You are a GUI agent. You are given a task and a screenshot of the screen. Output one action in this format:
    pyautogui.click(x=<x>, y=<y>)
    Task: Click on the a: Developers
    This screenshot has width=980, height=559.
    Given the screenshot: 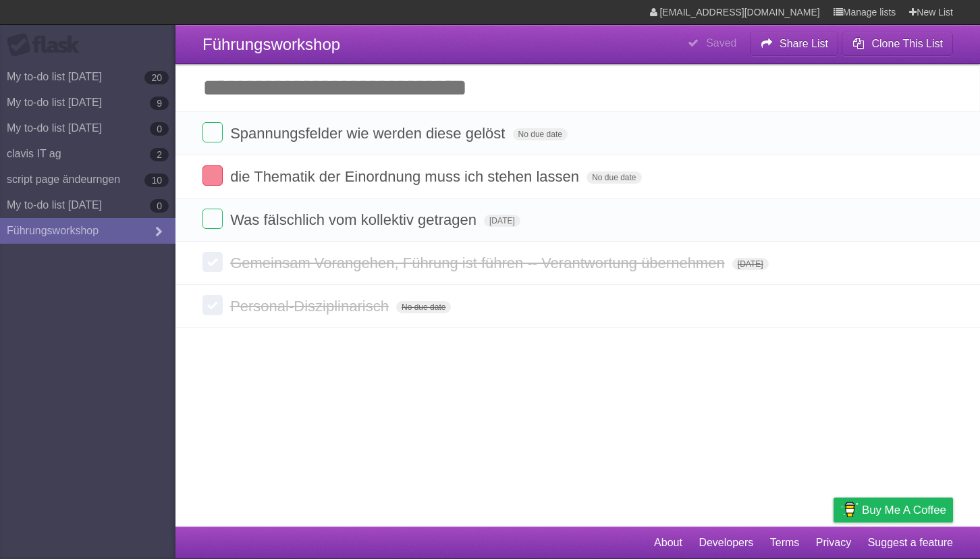 What is the action you would take?
    pyautogui.click(x=726, y=543)
    